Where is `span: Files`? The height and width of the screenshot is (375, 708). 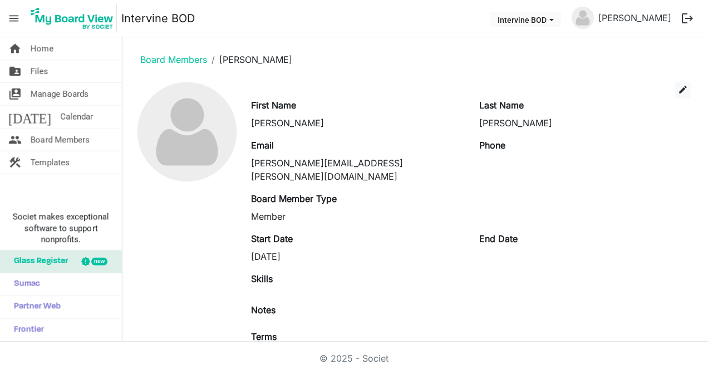
span: Files is located at coordinates (40, 71).